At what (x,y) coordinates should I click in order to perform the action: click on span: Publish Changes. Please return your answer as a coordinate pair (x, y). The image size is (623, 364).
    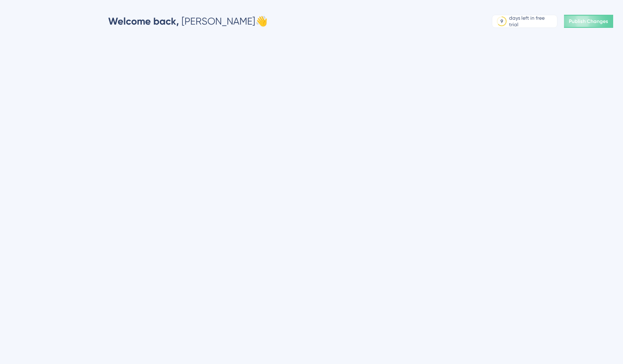
    Looking at the image, I should click on (589, 21).